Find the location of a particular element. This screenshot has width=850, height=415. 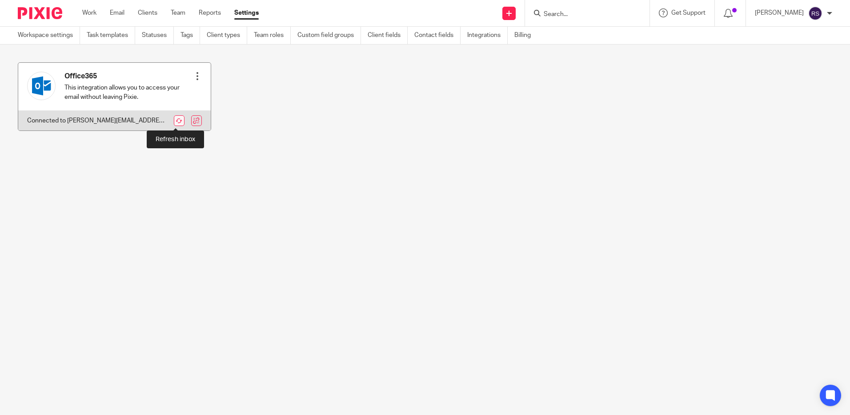

a: Contact fields is located at coordinates (438, 35).